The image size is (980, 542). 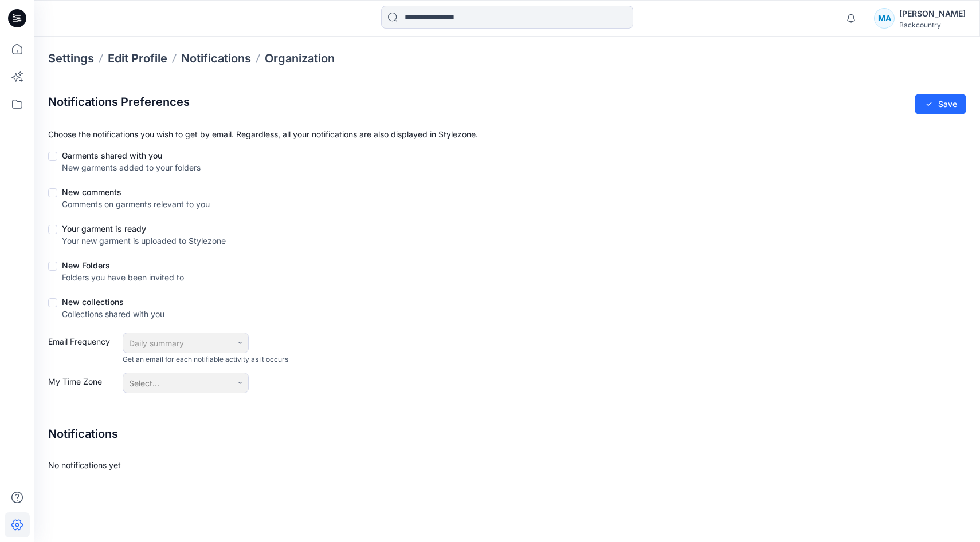 What do you see at coordinates (216, 58) in the screenshot?
I see `a: Notifications` at bounding box center [216, 58].